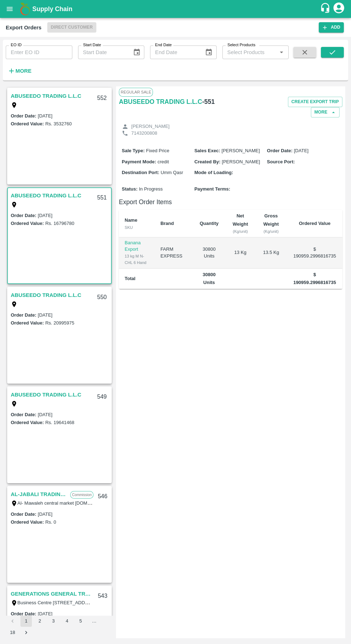 The height and width of the screenshot is (644, 351). I want to click on button: Go to next page, so click(26, 632).